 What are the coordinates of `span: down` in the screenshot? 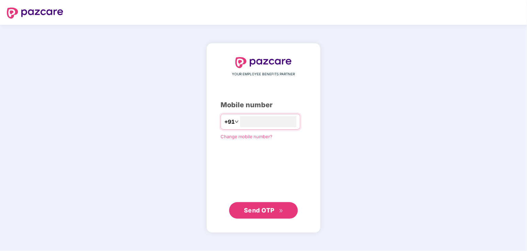 It's located at (237, 122).